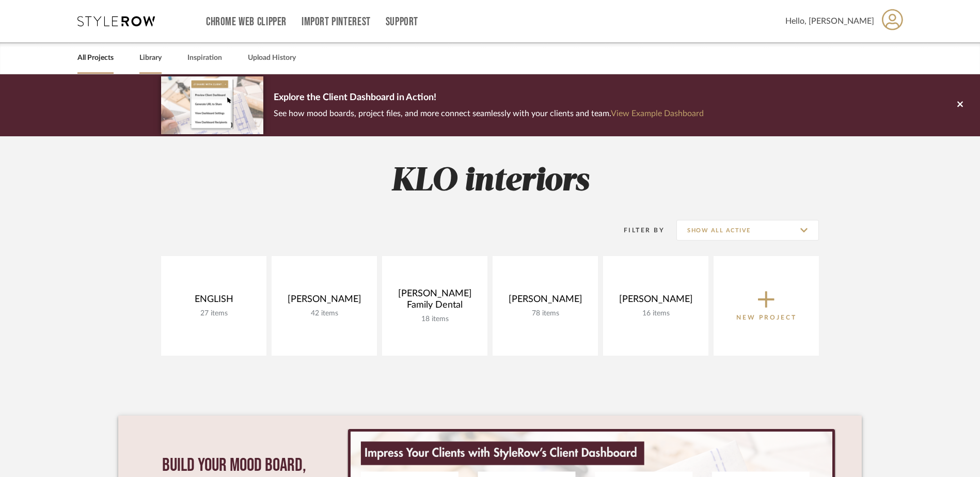  Describe the element at coordinates (212, 105) in the screenshot. I see `img: d5d033c5-7b12-40c2-a960-1ecee1989c38.png` at that location.